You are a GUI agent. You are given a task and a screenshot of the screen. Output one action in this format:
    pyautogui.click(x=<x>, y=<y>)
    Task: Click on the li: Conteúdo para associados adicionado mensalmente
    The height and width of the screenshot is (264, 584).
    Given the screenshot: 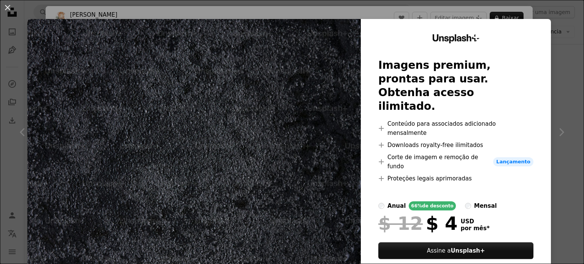 What is the action you would take?
    pyautogui.click(x=456, y=128)
    